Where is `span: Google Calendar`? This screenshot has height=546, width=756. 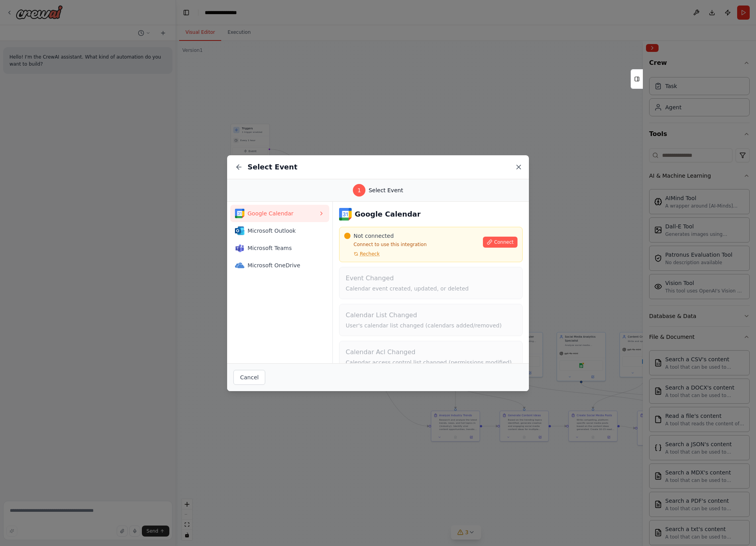
span: Google Calendar is located at coordinates (283, 214).